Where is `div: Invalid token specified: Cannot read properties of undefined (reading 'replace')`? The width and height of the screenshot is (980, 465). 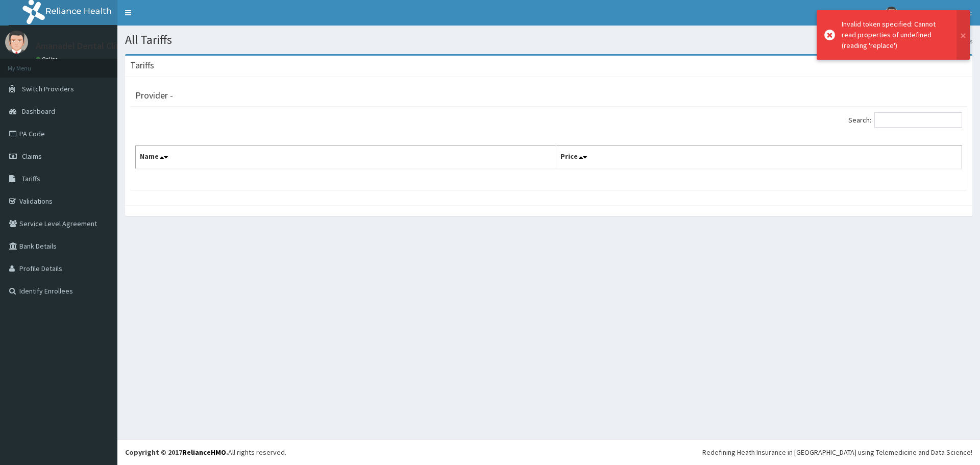
div: Invalid token specified: Cannot read properties of undefined (reading 'replace') is located at coordinates (894, 35).